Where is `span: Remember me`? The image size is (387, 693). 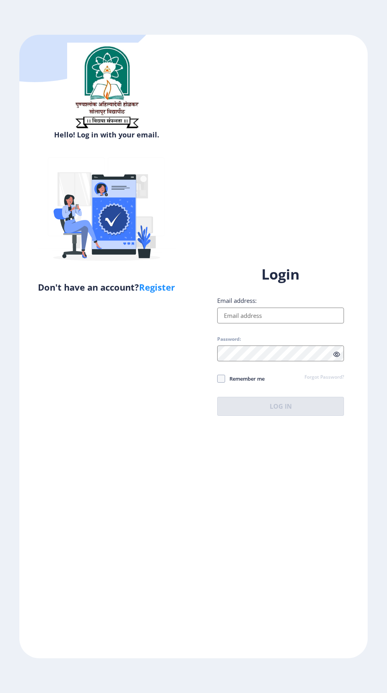
span: Remember me is located at coordinates (245, 379).